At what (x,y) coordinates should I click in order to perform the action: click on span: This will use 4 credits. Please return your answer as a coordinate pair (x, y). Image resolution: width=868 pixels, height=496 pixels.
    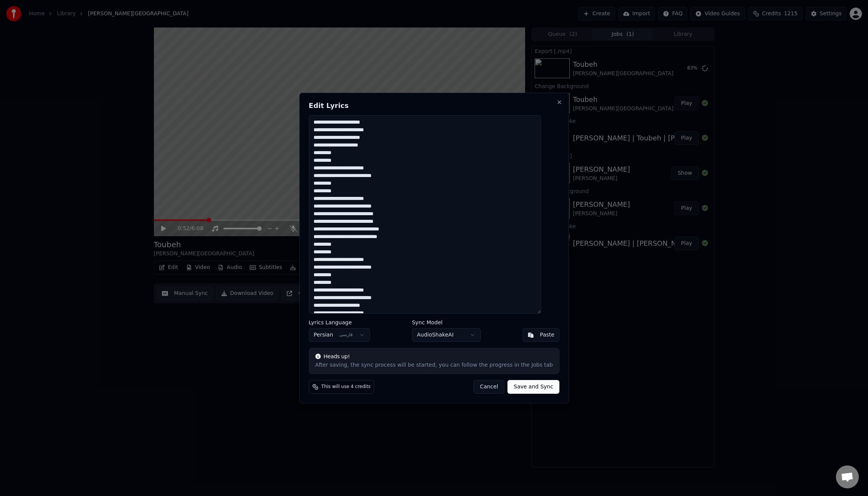
    Looking at the image, I should click on (346, 387).